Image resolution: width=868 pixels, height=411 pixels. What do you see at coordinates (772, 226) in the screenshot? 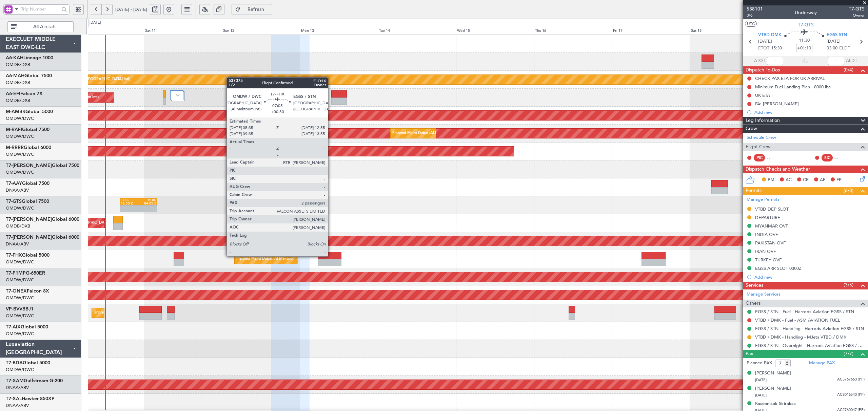
I see `div: MYANMAR OVF` at bounding box center [772, 226].